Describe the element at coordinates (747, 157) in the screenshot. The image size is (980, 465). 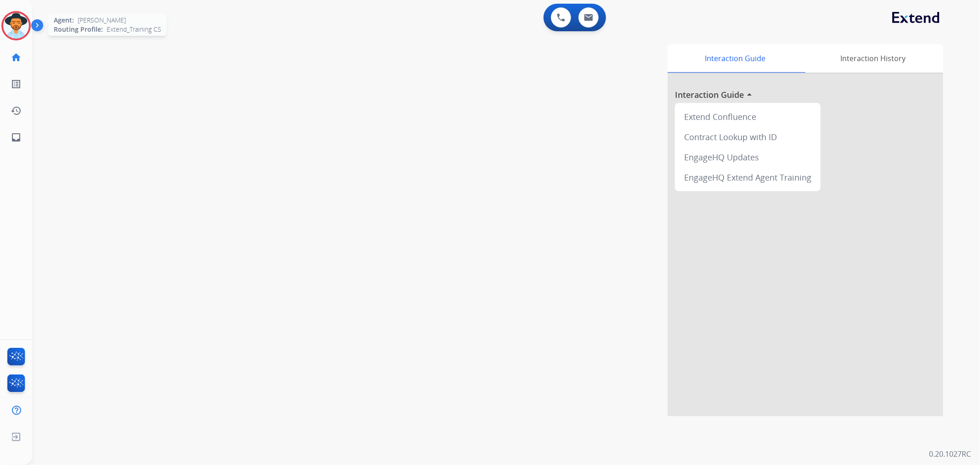
I see `div: EngageHQ Updates` at that location.